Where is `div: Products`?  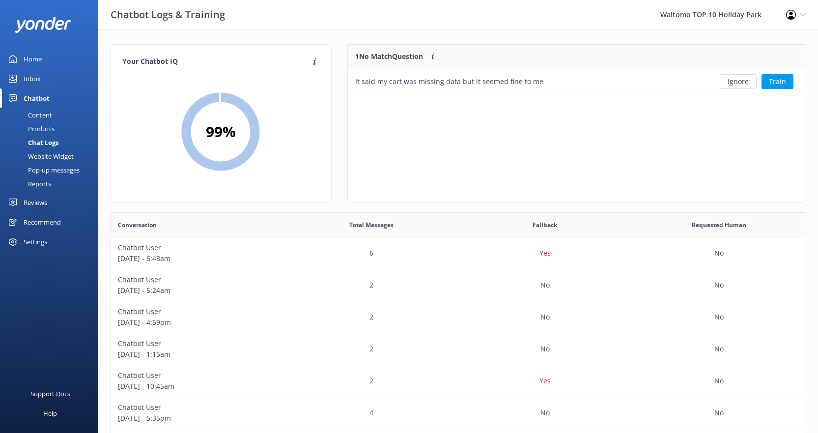 div: Products is located at coordinates (30, 129).